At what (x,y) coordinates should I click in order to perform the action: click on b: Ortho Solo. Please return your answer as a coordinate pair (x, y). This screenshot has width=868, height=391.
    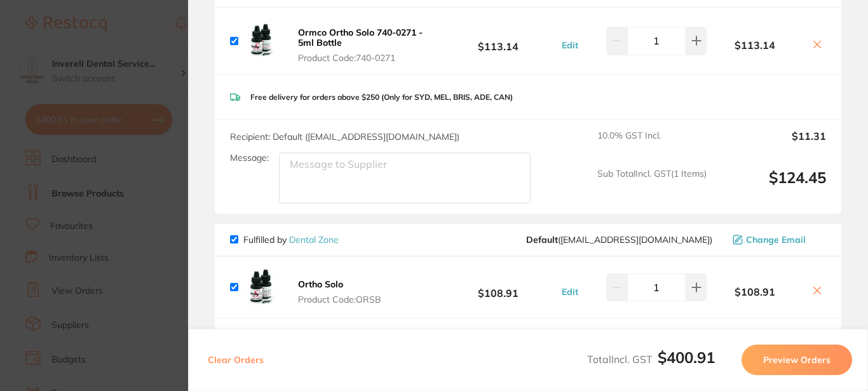
    Looking at the image, I should click on (320, 284).